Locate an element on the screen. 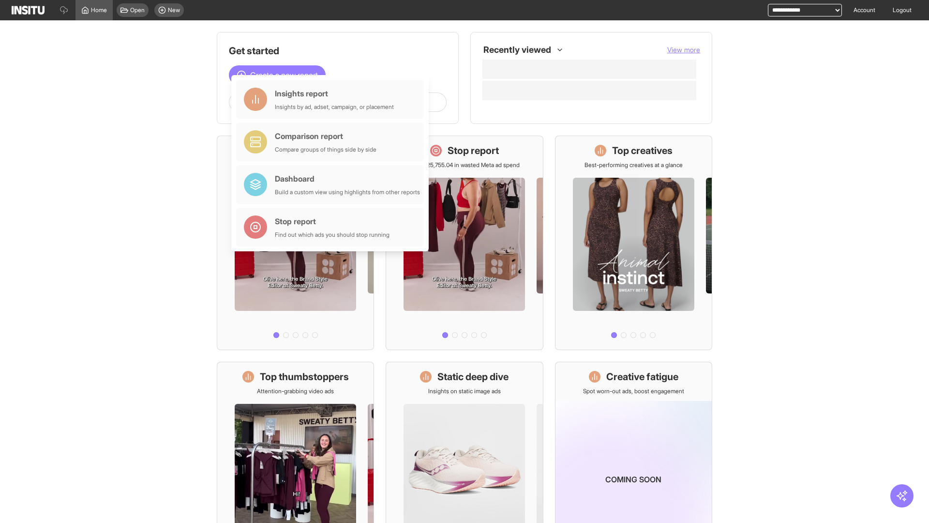 The image size is (929, 523). span: Home is located at coordinates (99, 10).